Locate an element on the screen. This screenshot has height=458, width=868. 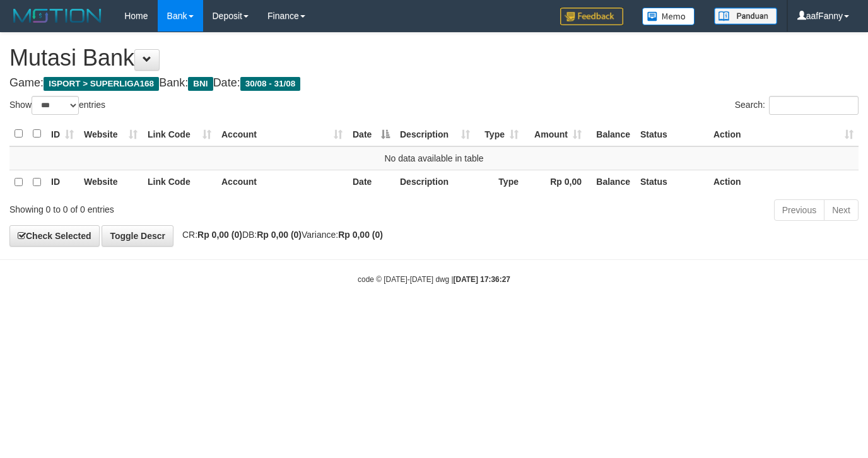
h1: Mutasi Bank is located at coordinates (434, 58).